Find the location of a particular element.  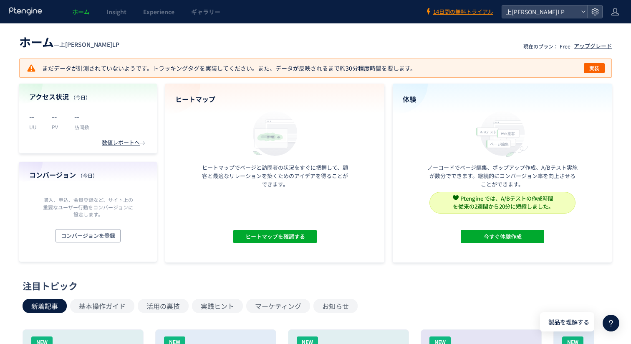

p: 購入、申込、会員登録など、サイト上の重要なユーザー行動をコンバージョンに設定します。 is located at coordinates (88, 206).